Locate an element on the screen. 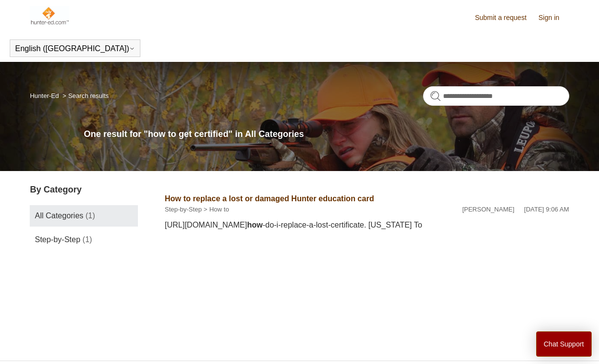 The width and height of the screenshot is (599, 364). li: Search results is located at coordinates (84, 95).